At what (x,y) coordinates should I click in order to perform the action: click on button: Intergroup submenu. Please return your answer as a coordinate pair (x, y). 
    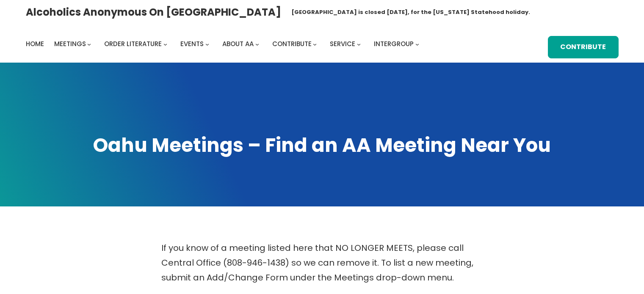
    Looking at the image, I should click on (417, 44).